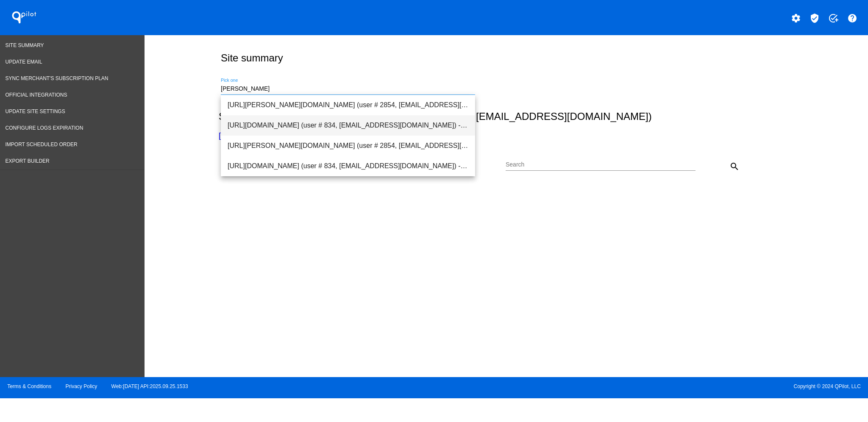 The width and height of the screenshot is (868, 422). What do you see at coordinates (834, 18) in the screenshot?
I see `mat-icon: add_task` at bounding box center [834, 18].